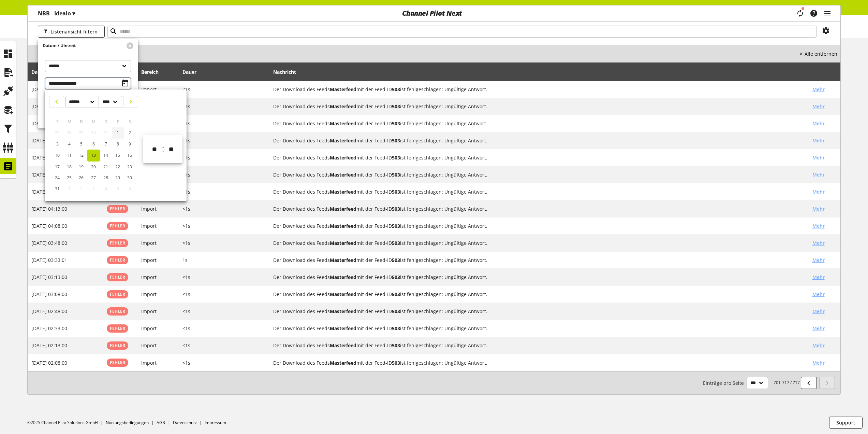 Image resolution: width=868 pixels, height=434 pixels. What do you see at coordinates (106, 132) in the screenshot?
I see `span: 31` at bounding box center [106, 132].